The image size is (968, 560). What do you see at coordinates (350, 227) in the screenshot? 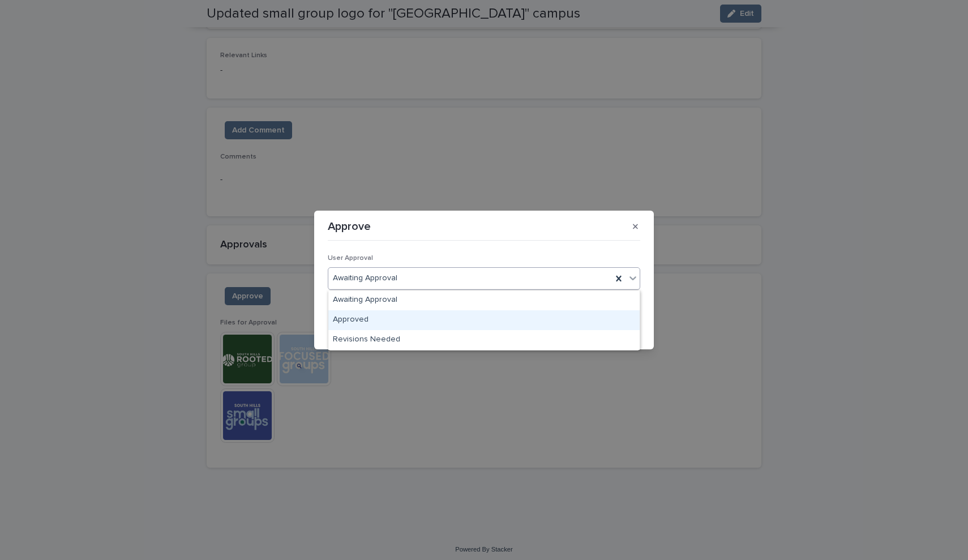
I see `p: Approve` at bounding box center [350, 227].